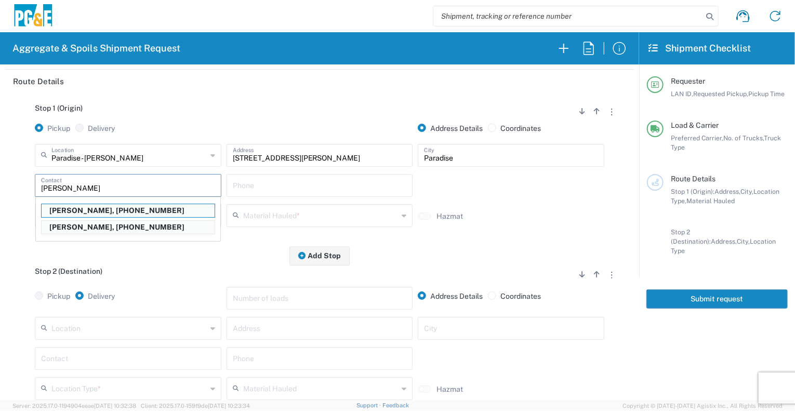 This screenshot has width=795, height=411. Describe the element at coordinates (693, 179) in the screenshot. I see `span: Route Details` at that location.